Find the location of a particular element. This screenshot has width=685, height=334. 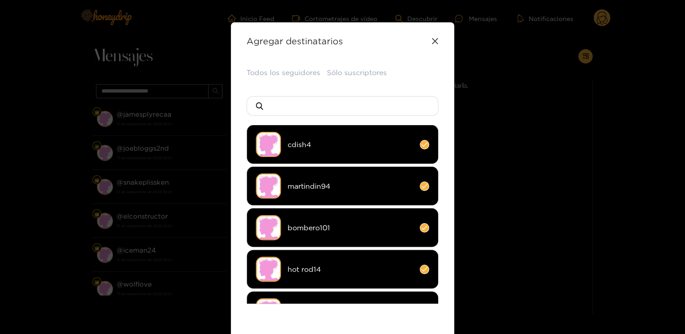

font: Agregar destinatarios is located at coordinates (295, 41).